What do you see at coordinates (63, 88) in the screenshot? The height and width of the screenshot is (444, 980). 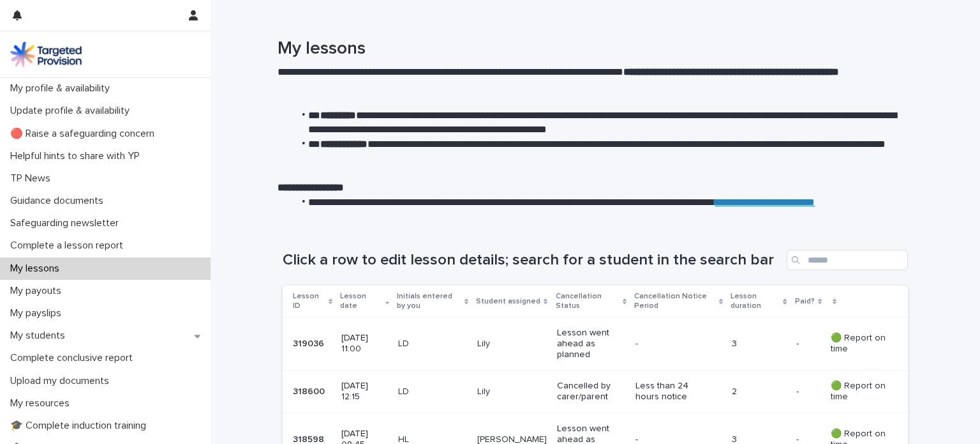 I see `p: My profile & availability` at bounding box center [63, 88].